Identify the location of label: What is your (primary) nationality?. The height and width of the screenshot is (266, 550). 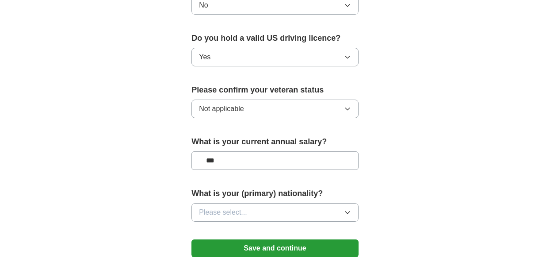
(275, 193).